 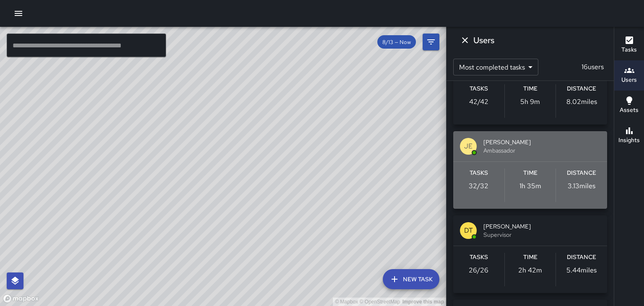 I want to click on p: JE, so click(x=468, y=146).